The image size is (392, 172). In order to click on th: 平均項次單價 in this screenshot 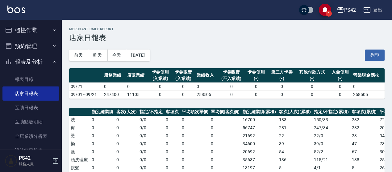, I will do `click(195, 112)`.